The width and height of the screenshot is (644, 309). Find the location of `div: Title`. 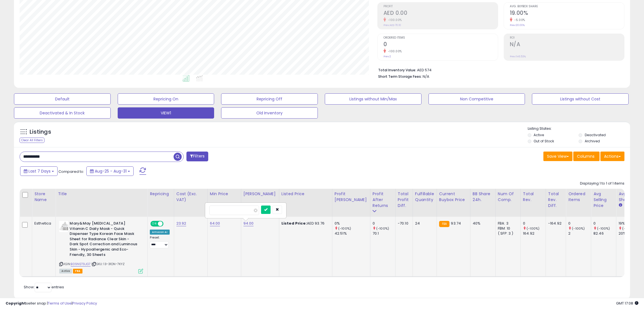

div: Title is located at coordinates (102, 194).